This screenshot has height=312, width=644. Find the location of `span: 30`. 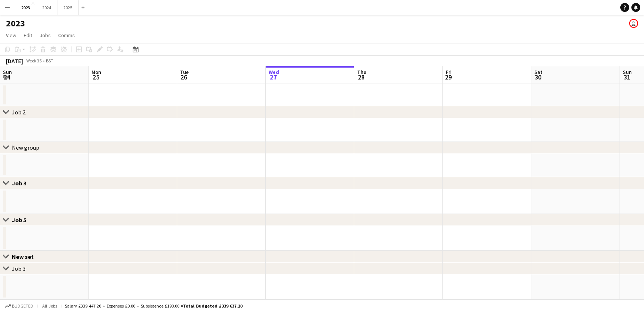

span: 30 is located at coordinates (538, 77).